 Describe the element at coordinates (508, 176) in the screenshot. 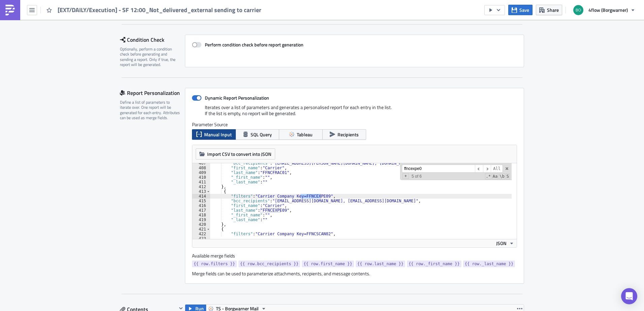

I see `span: Search In Selection` at that location.